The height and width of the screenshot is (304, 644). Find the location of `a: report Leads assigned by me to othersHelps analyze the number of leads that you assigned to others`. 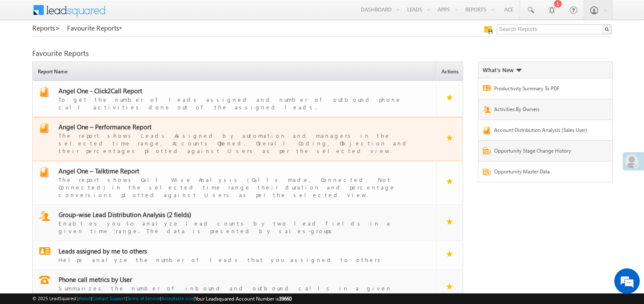

a: report Leads assigned by me to othersHelps analyze the number of leads that you assigned to others is located at coordinates (234, 255).